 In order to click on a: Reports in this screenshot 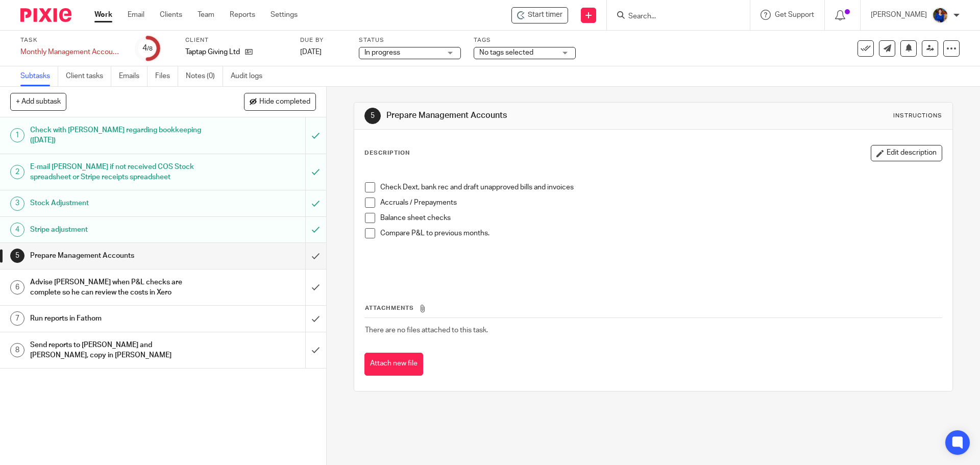, I will do `click(243, 15)`.